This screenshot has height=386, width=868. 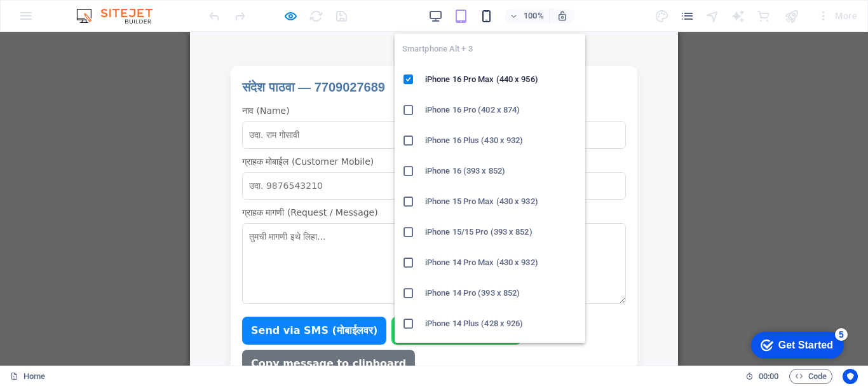 I want to click on button: Copy message to clipboard, so click(x=138, y=332).